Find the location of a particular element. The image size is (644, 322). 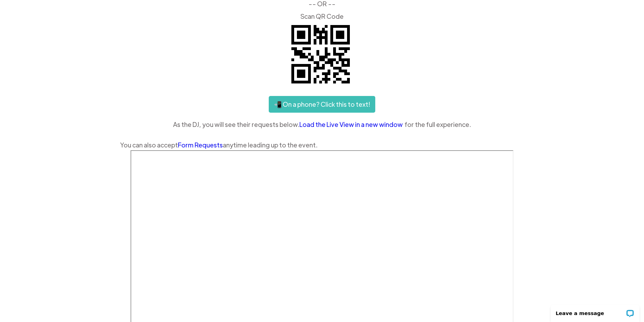

img: QR code is located at coordinates (321, 54).